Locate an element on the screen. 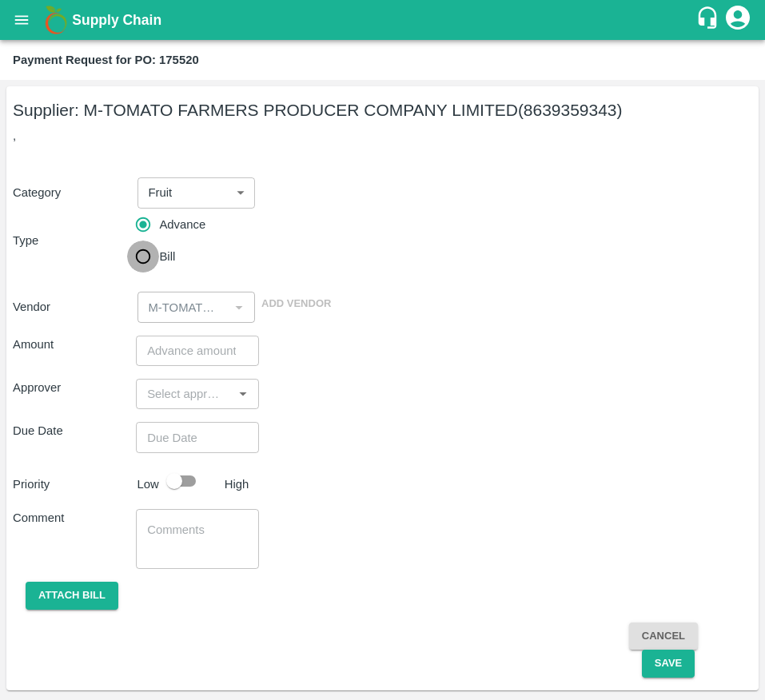 The image size is (765, 700). img: logo is located at coordinates (56, 20).